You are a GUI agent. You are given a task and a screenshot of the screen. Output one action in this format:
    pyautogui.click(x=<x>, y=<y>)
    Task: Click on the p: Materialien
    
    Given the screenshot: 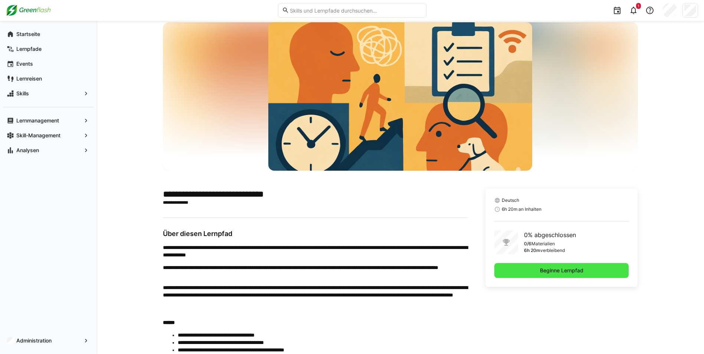 What is the action you would take?
    pyautogui.click(x=543, y=244)
    